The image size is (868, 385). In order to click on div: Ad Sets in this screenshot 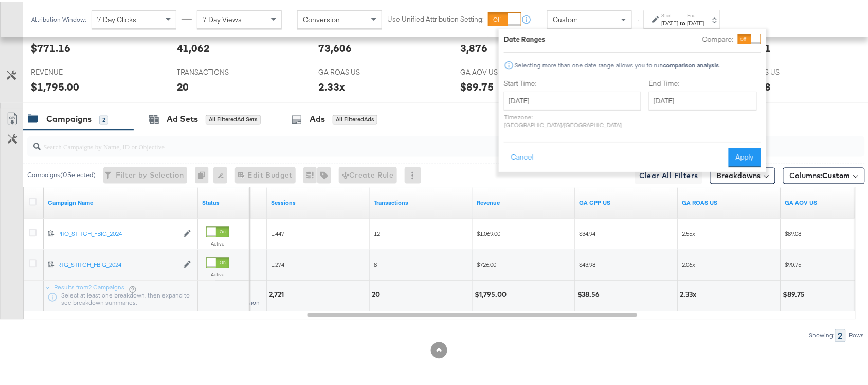, I will do `click(182, 118)`.